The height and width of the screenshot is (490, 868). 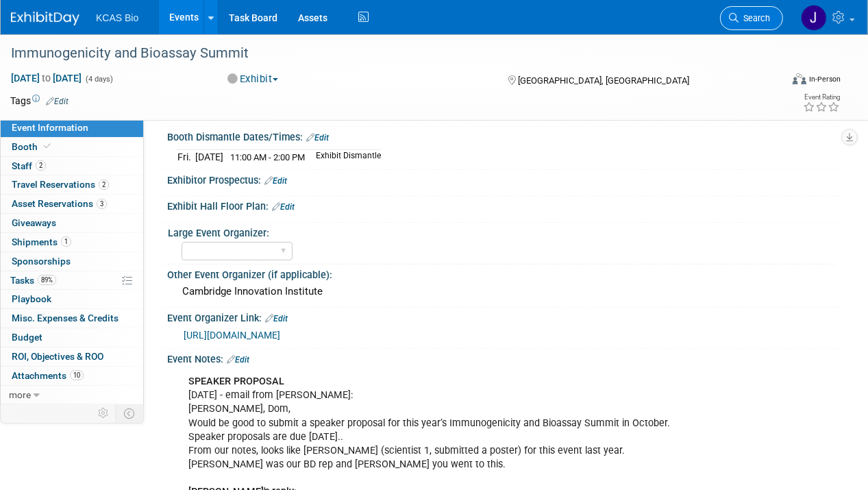 What do you see at coordinates (72, 281) in the screenshot?
I see `a: Tasks89%` at bounding box center [72, 281].